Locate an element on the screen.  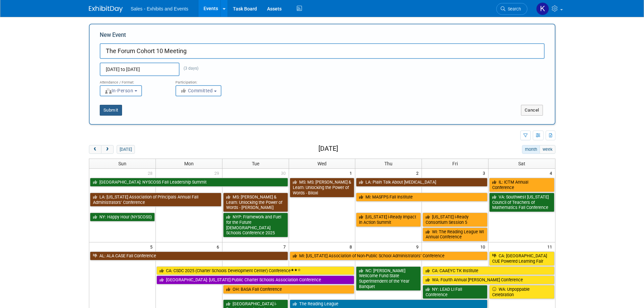
span: 2 is located at coordinates (419, 173).